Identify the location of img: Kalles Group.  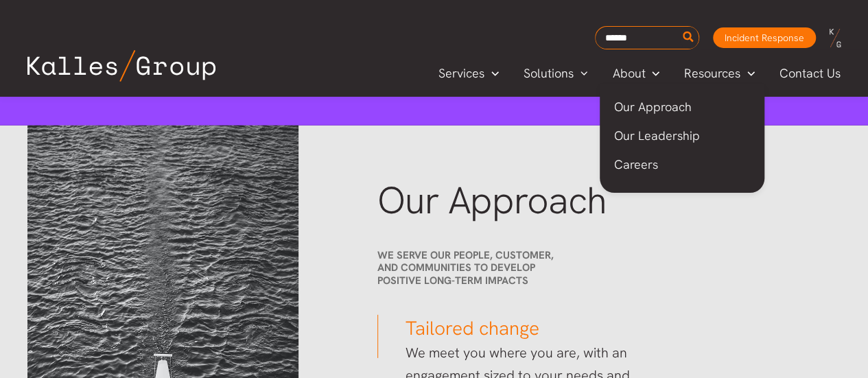
(122, 66).